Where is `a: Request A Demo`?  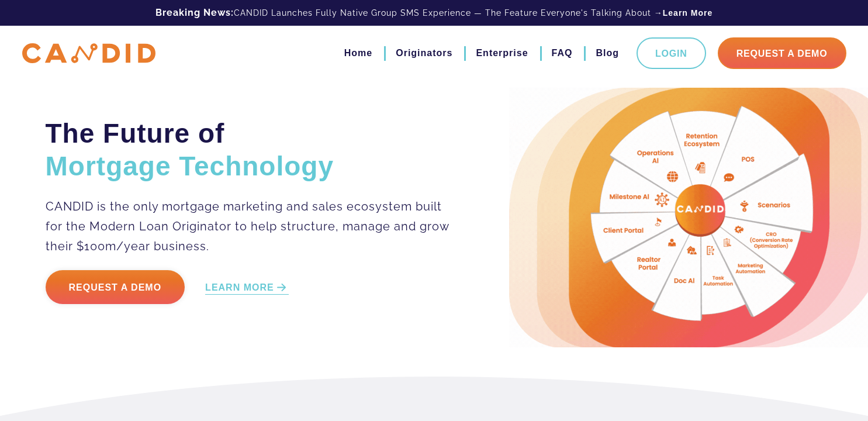 a: Request A Demo is located at coordinates (782, 53).